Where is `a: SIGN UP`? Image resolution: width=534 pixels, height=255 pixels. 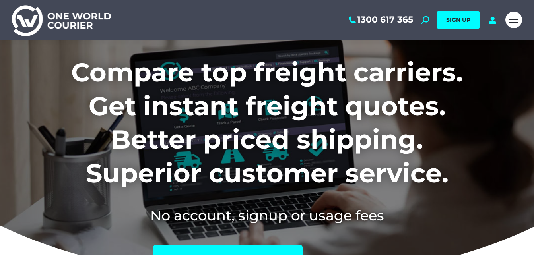
a: SIGN UP is located at coordinates (458, 20).